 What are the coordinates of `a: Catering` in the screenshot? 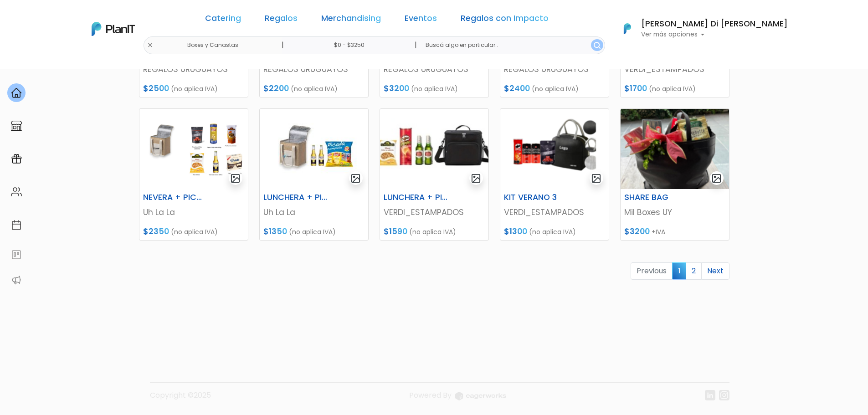 It's located at (223, 20).